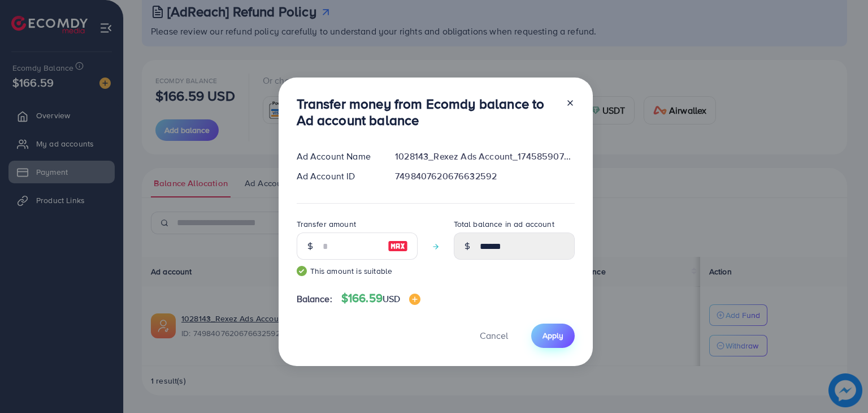  I want to click on button: Apply, so click(553, 335).